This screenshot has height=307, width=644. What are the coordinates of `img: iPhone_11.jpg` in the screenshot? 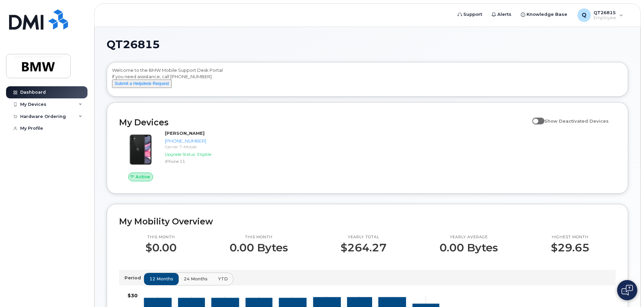 It's located at (140, 150).